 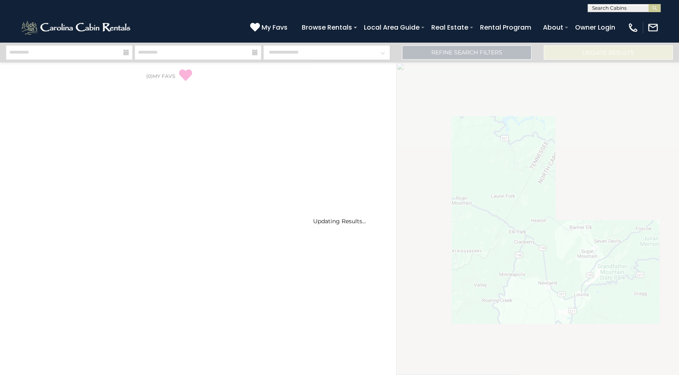 What do you see at coordinates (391, 27) in the screenshot?
I see `a: Local Area Guide` at bounding box center [391, 27].